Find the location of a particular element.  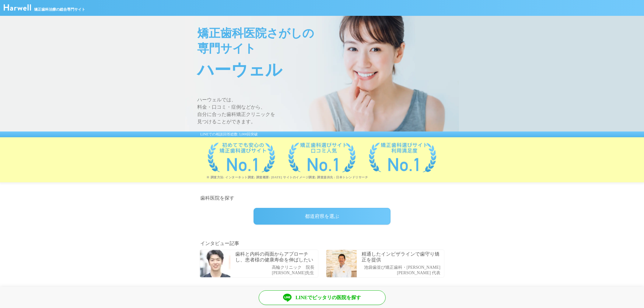

img: ハーウェル is located at coordinates (17, 7).